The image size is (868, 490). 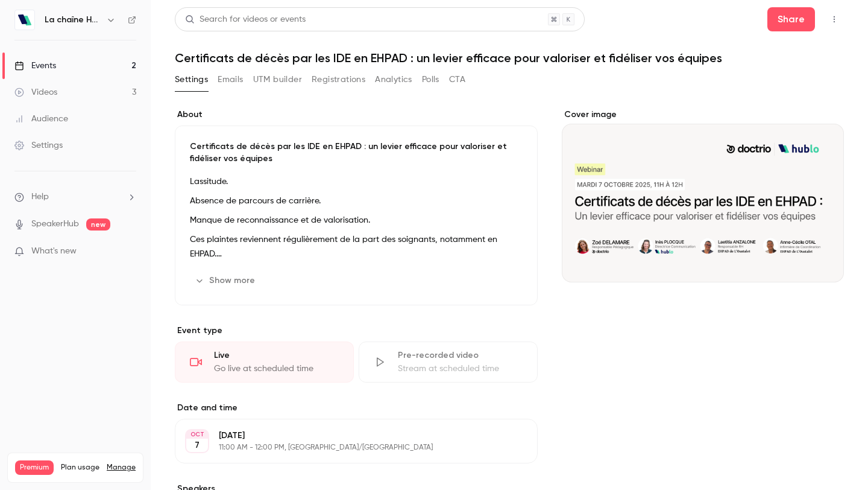 I want to click on p: Absence de parcours de carrière., so click(x=356, y=201).